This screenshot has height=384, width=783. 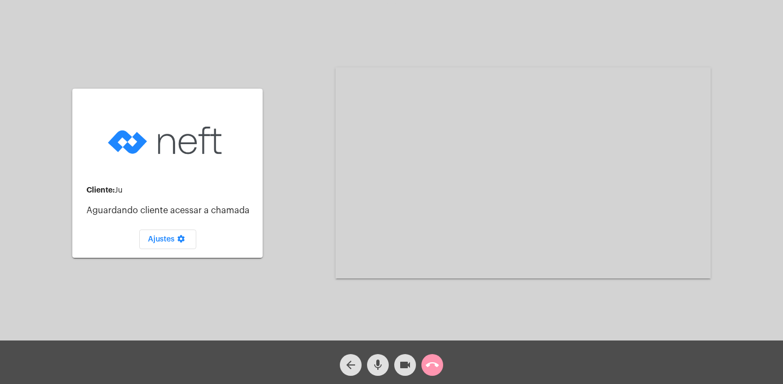 I want to click on mat-icon: videocam, so click(x=405, y=365).